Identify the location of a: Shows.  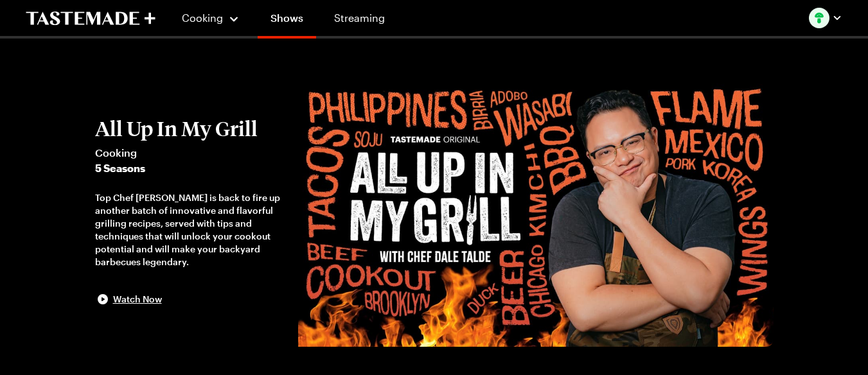
(286, 21).